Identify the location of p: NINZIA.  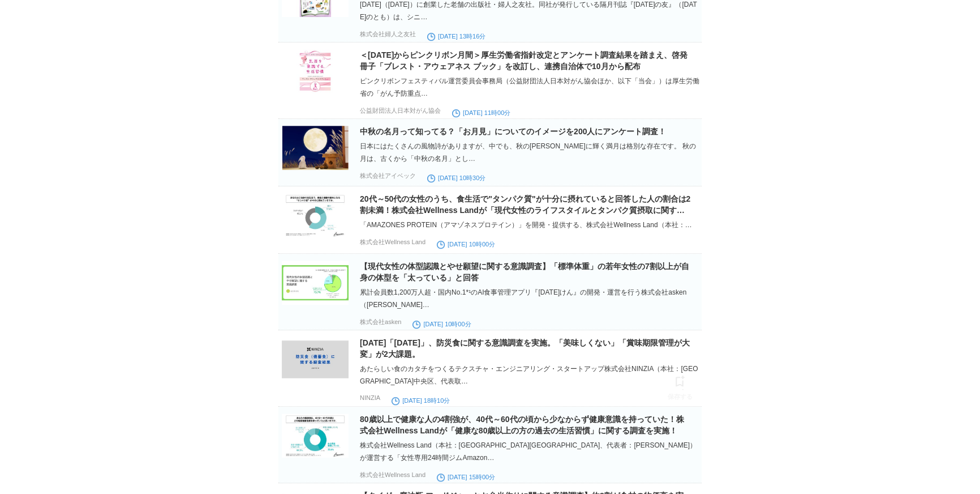
(370, 397).